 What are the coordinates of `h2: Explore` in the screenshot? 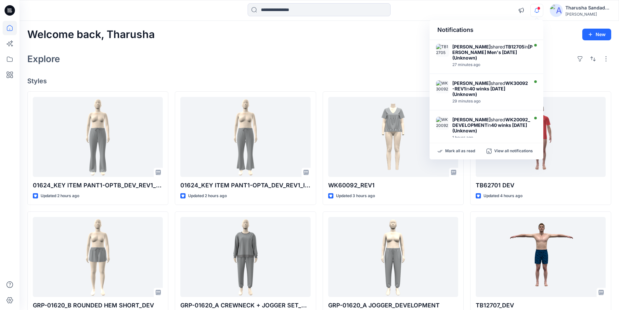 It's located at (44, 59).